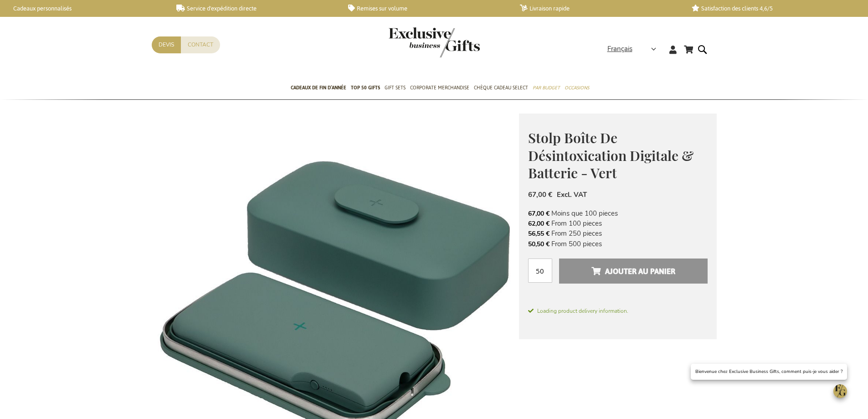  Describe the element at coordinates (439, 88) in the screenshot. I see `a: Corporate Merchandise` at that location.